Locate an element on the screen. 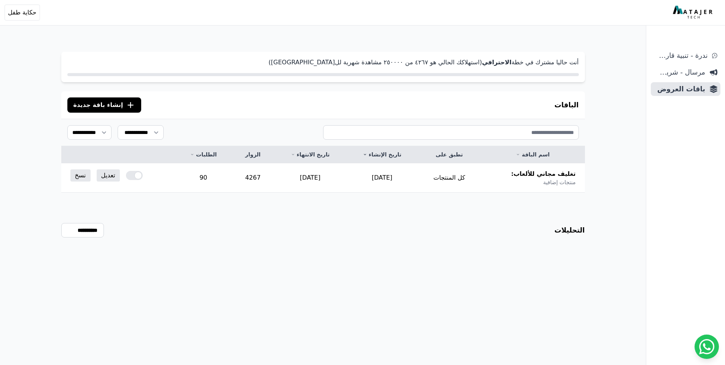 The height and width of the screenshot is (365, 725). a: تعديل is located at coordinates (108, 175).